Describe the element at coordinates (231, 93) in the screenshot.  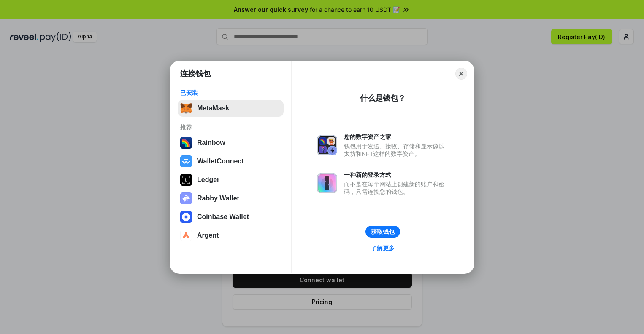
I see `div: 已安装` at that location.